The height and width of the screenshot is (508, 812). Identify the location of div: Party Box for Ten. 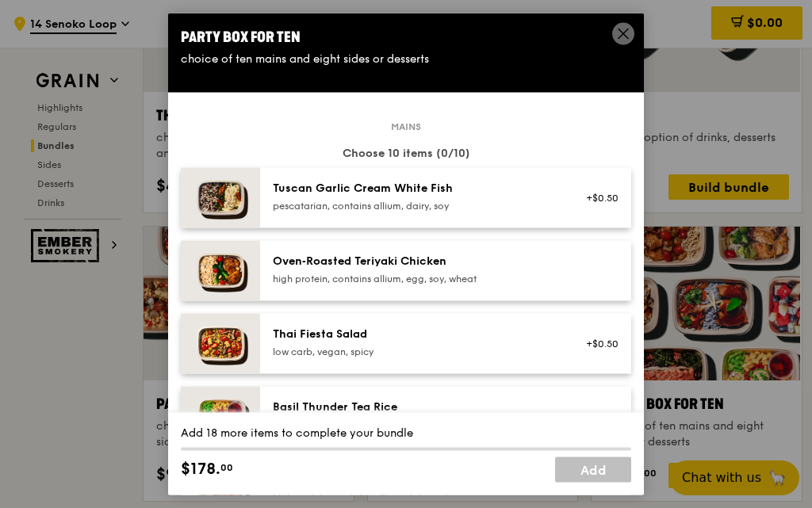
(406, 37).